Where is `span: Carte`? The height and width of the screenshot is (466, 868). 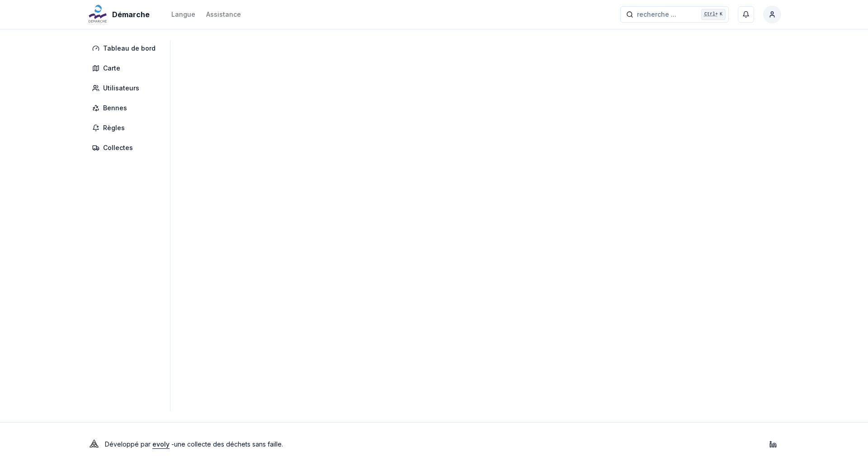
span: Carte is located at coordinates (112, 68).